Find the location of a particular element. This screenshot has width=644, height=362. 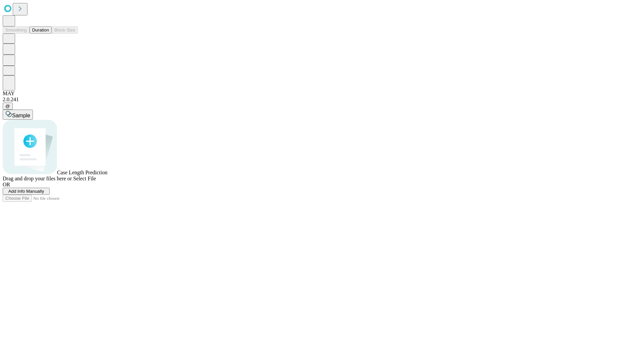

span: OR is located at coordinates (6, 184).